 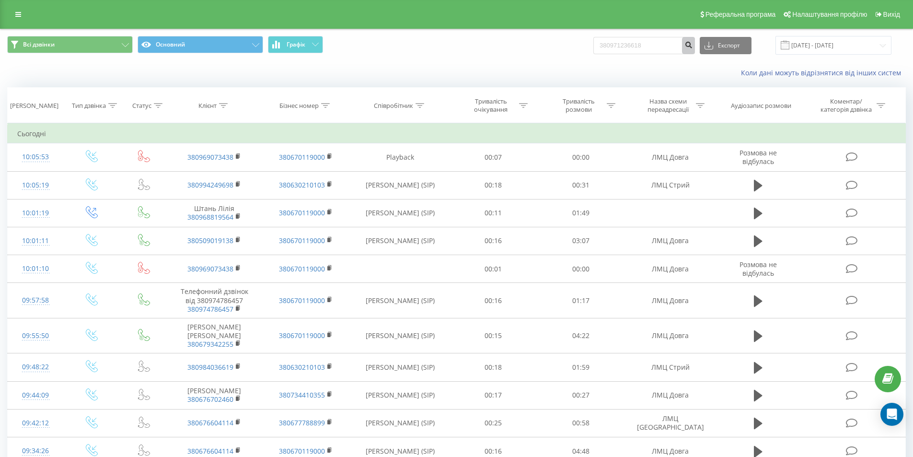 I want to click on div: 09:48:22, so click(x=35, y=367).